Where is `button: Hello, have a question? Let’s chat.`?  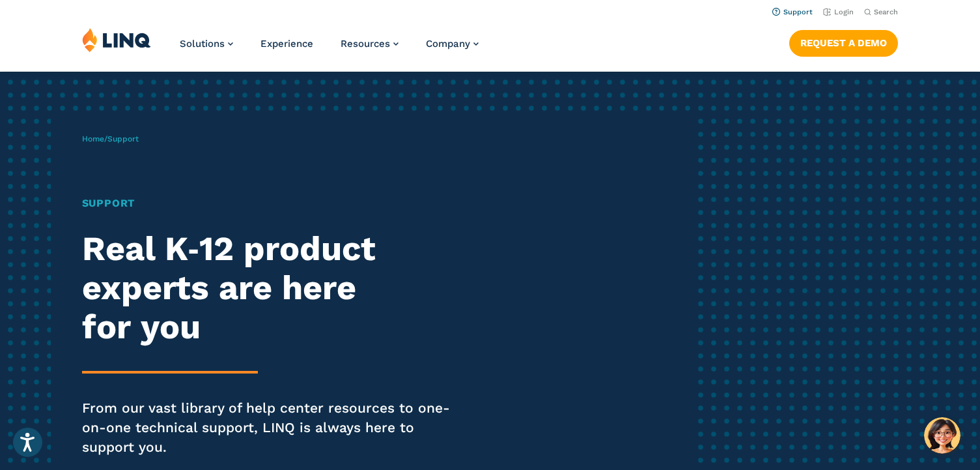
button: Hello, have a question? Let’s chat. is located at coordinates (942, 435).